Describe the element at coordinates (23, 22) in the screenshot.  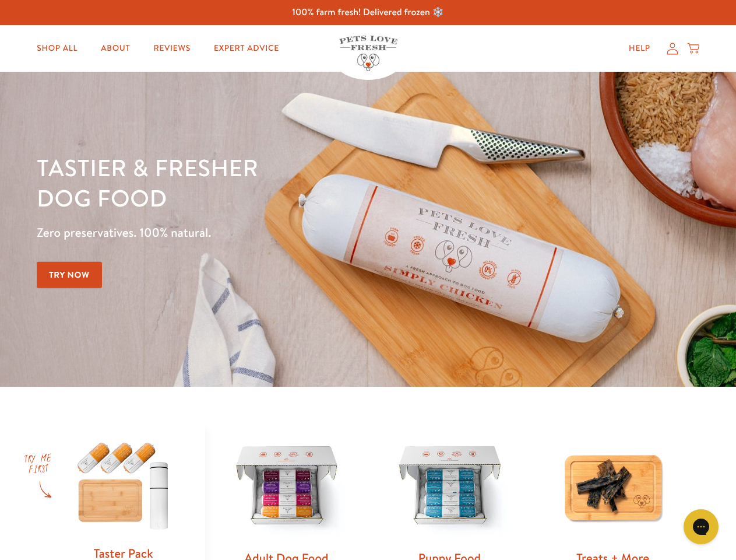
I see `button: Gorgias live chat` at that location.